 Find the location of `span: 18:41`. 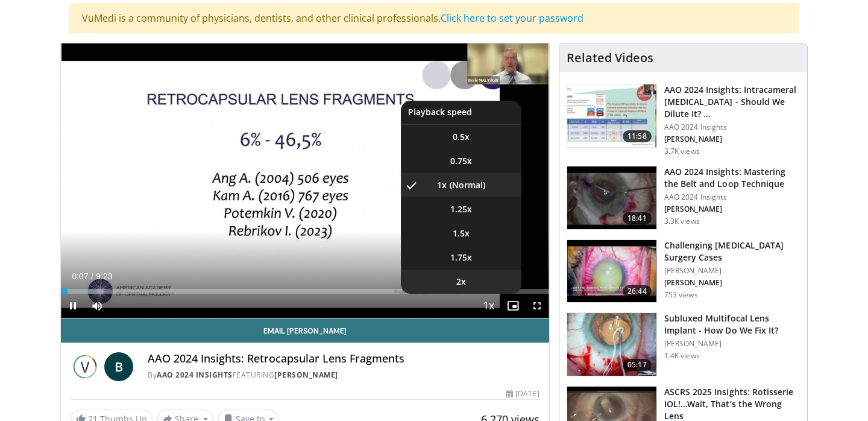

span: 18:41 is located at coordinates (637, 218).